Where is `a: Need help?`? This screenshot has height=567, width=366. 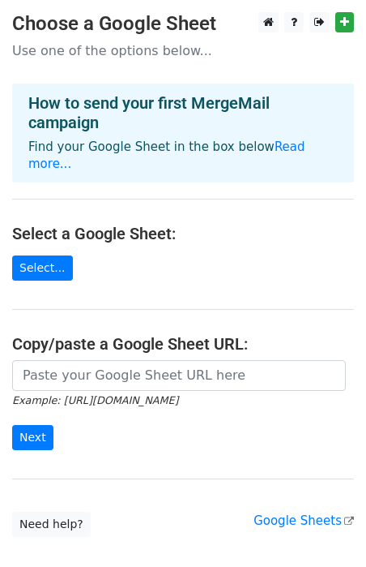 a: Need help? is located at coordinates (51, 524).